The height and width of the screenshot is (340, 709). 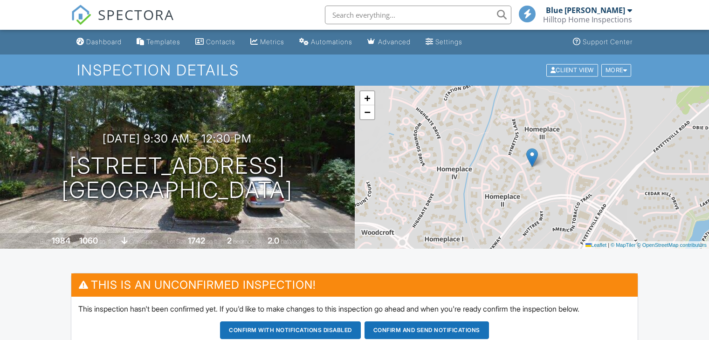 I want to click on div: More, so click(x=616, y=70).